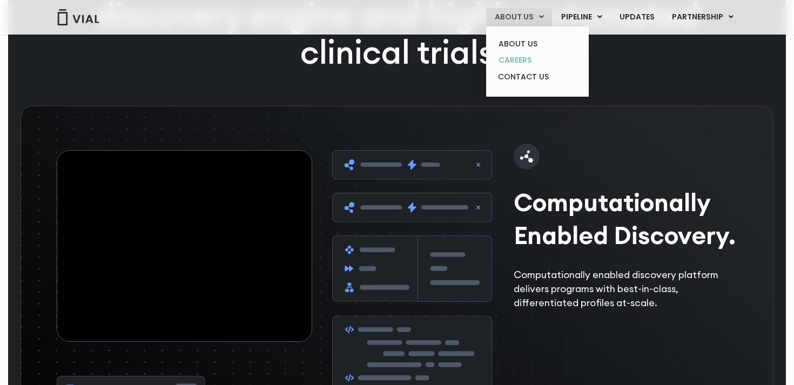 The width and height of the screenshot is (794, 385). Describe the element at coordinates (703, 17) in the screenshot. I see `a: PARTNERSHIPMenu Toggle` at that location.